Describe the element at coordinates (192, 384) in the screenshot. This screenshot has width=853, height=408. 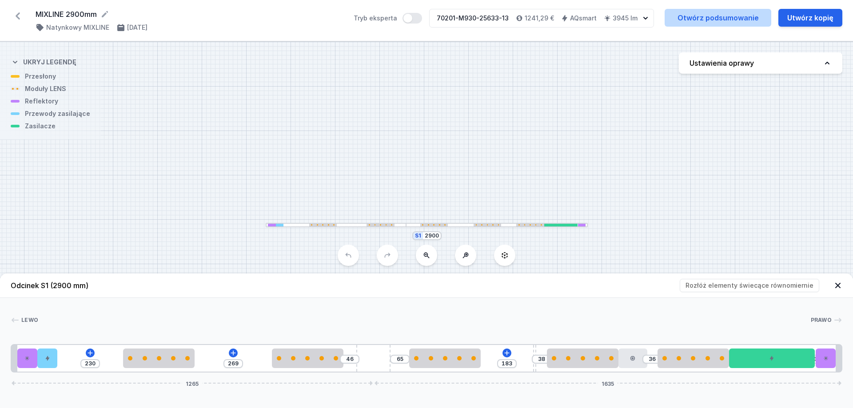
I see `span: 1265` at that location.